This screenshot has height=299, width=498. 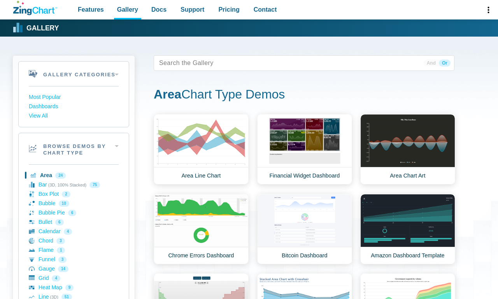 I want to click on span: Pricing, so click(x=229, y=9).